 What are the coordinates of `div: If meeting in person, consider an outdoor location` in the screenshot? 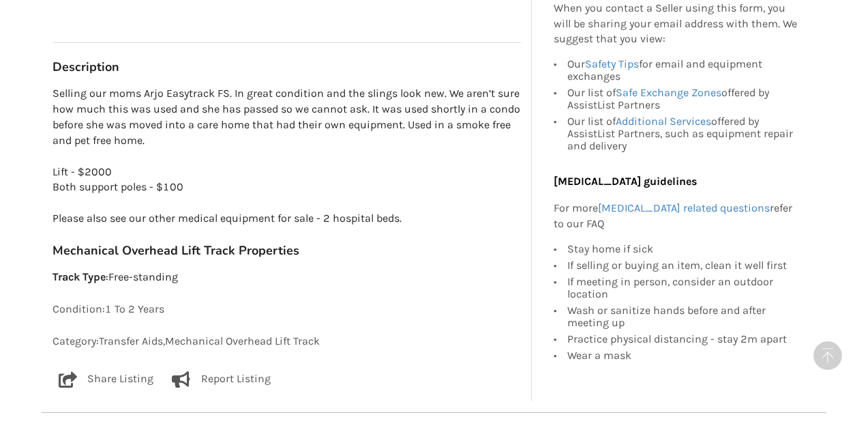 It's located at (682, 288).